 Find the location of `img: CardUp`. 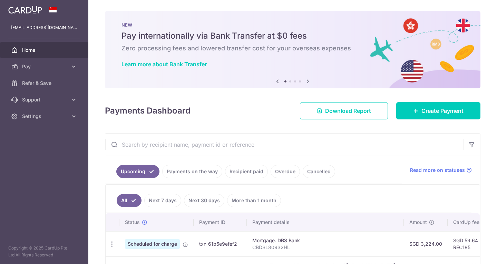

img: CardUp is located at coordinates (25, 10).